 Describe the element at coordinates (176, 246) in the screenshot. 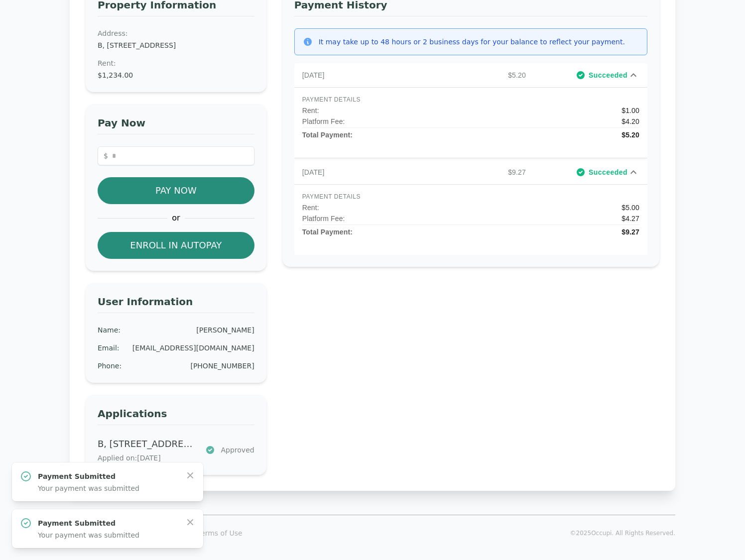

I see `button: Enroll in Autopay` at that location.